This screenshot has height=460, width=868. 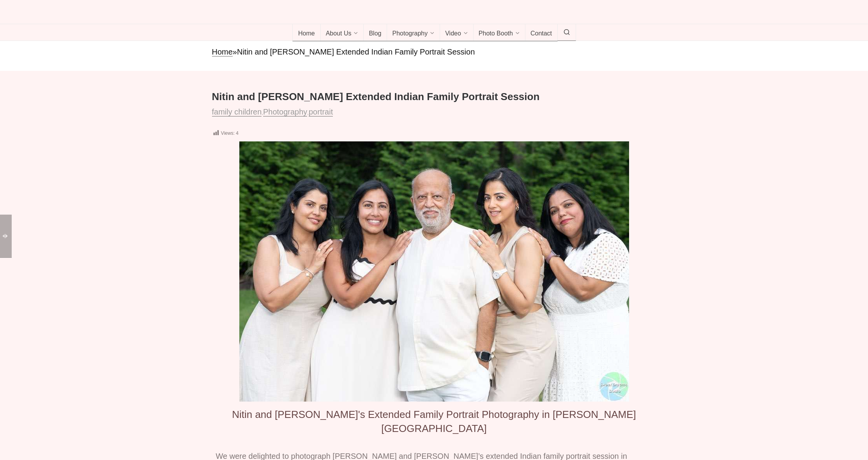 I want to click on img: Indian Hindu Family Photographer Nj 3, so click(x=434, y=271).